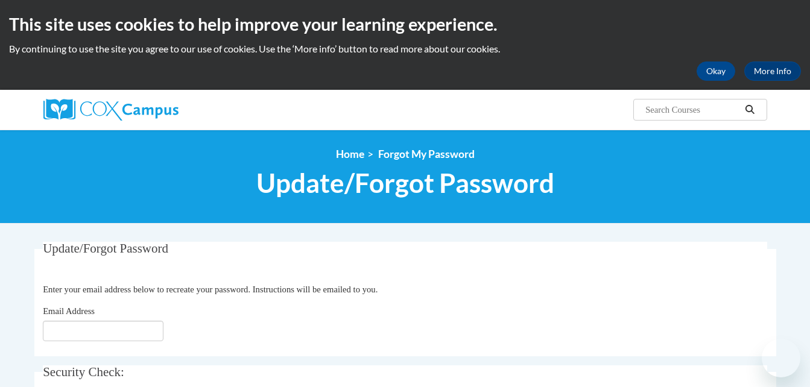 The image size is (810, 387). Describe the element at coordinates (405, 24) in the screenshot. I see `h2: This site uses cookies to help improve your learning experience.` at that location.